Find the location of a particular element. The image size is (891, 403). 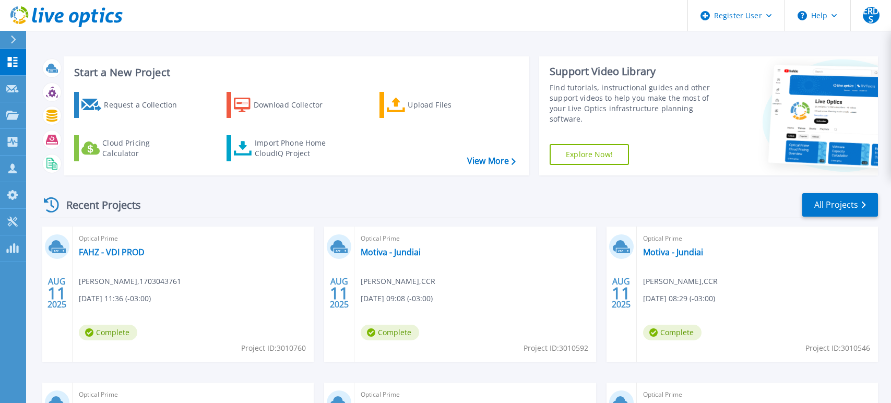

h3: Start a New Project is located at coordinates (294, 73).